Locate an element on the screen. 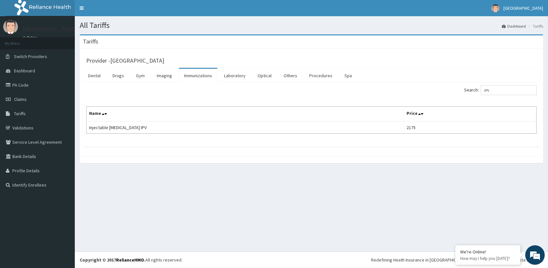 The width and height of the screenshot is (548, 268). a: Immunizations is located at coordinates (198, 76).